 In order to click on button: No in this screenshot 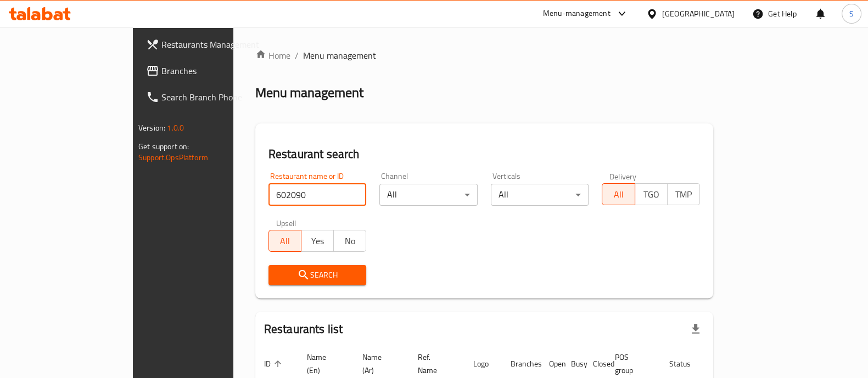, I will do `click(350, 241)`.